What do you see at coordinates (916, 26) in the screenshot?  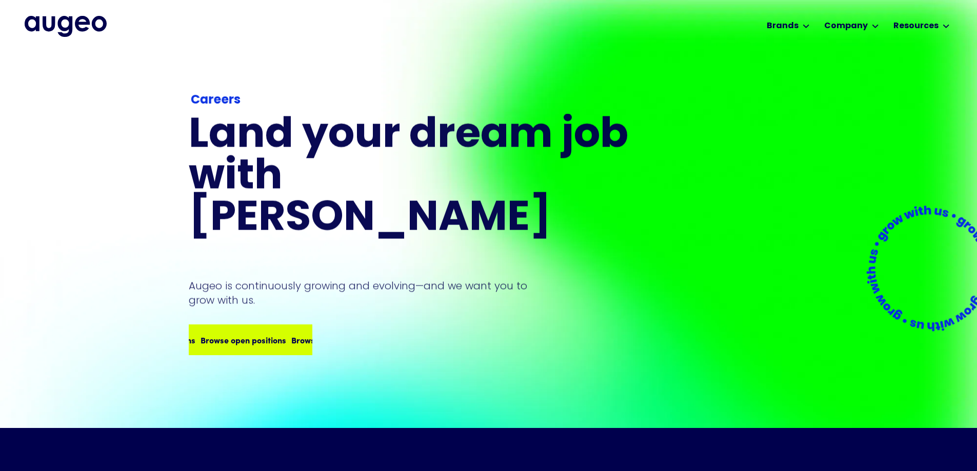 I see `div: Resources` at bounding box center [916, 26].